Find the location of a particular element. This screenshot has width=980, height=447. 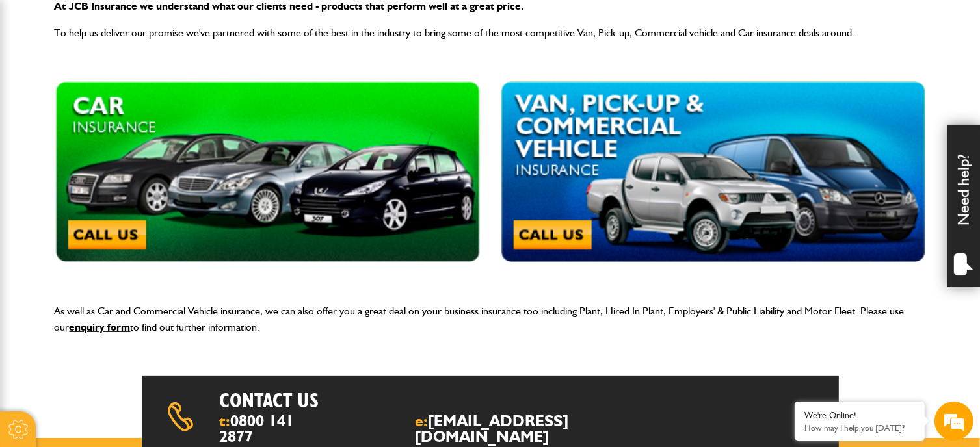

p: As well as Car and Commercial Vehicle insurance, we can also offer you a great deal on your busin... is located at coordinates (490, 319).